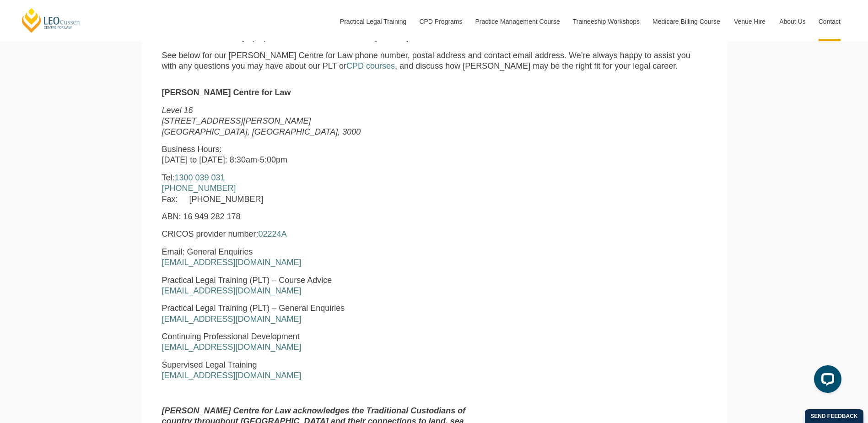 Image resolution: width=868 pixels, height=423 pixels. Describe the element at coordinates (440, 21) in the screenshot. I see `a: CPD Programs` at that location.